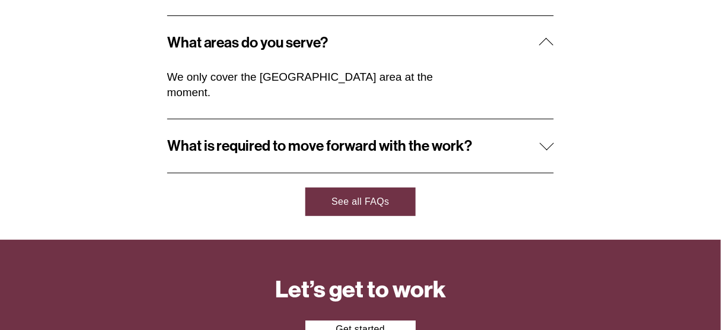 This screenshot has height=330, width=721. What do you see at coordinates (360, 202) in the screenshot?
I see `a: See all FAQs` at bounding box center [360, 202].